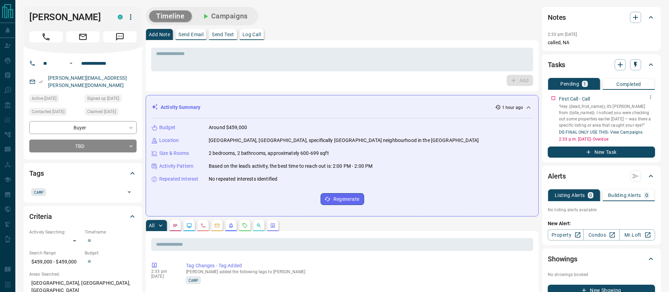 This screenshot has width=669, height=292. Describe the element at coordinates (223, 34) in the screenshot. I see `p: Send Text` at that location.